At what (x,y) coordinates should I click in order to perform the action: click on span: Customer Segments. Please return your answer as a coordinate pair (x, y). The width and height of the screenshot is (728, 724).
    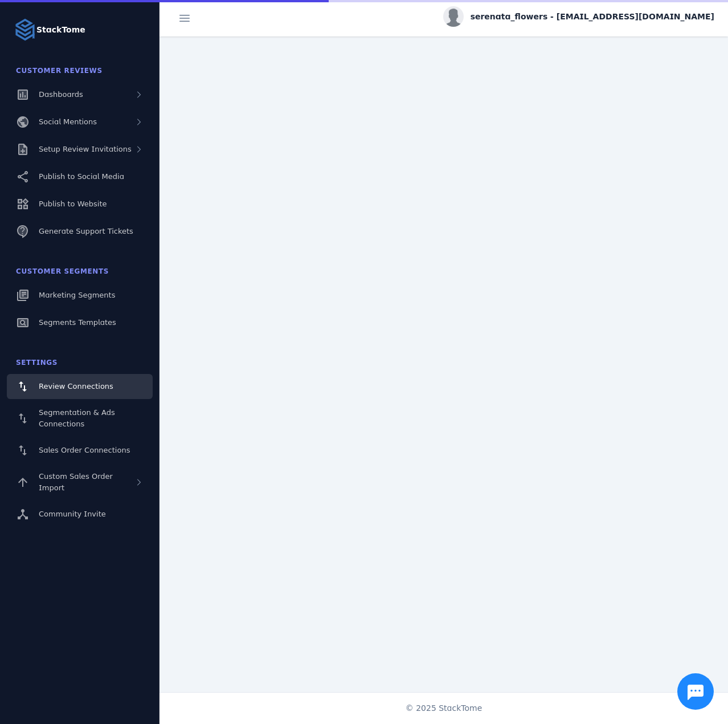
    Looking at the image, I should click on (62, 271).